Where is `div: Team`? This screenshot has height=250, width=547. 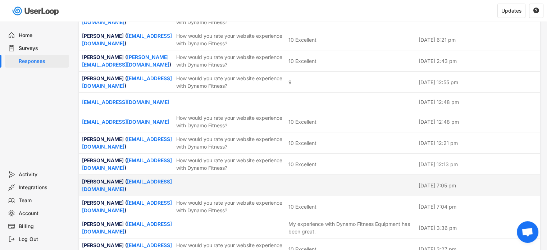
div: Team is located at coordinates (42, 200).